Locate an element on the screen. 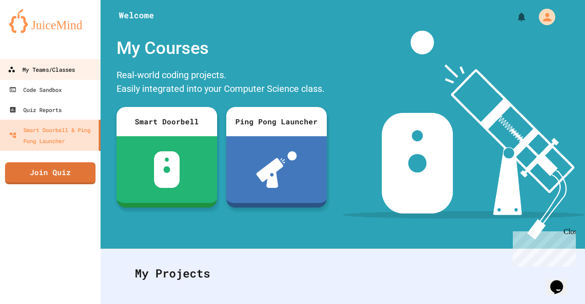 Image resolution: width=585 pixels, height=304 pixels. img: ppl-with-ball.png is located at coordinates (276, 169).